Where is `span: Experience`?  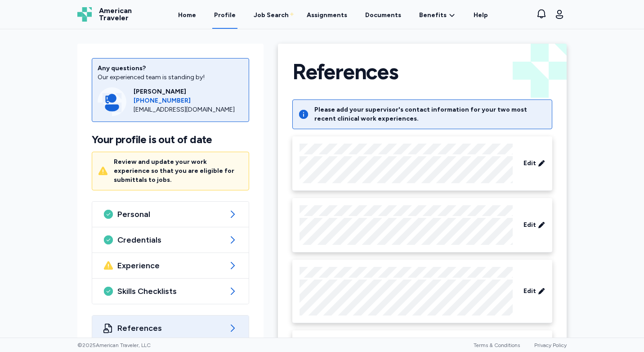
span: Experience is located at coordinates (171, 265).